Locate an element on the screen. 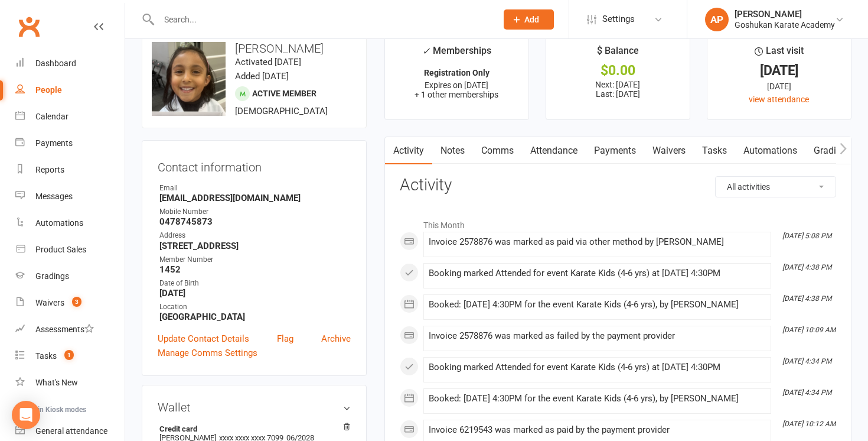  div: Product Sales is located at coordinates (61, 249).